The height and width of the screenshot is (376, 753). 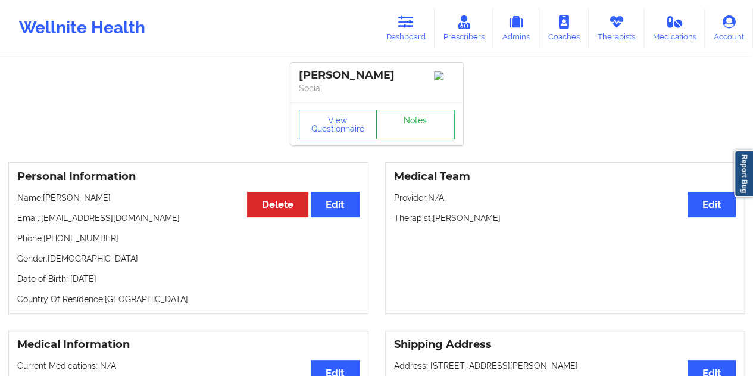 What do you see at coordinates (565, 344) in the screenshot?
I see `h3: Shipping Address` at bounding box center [565, 344].